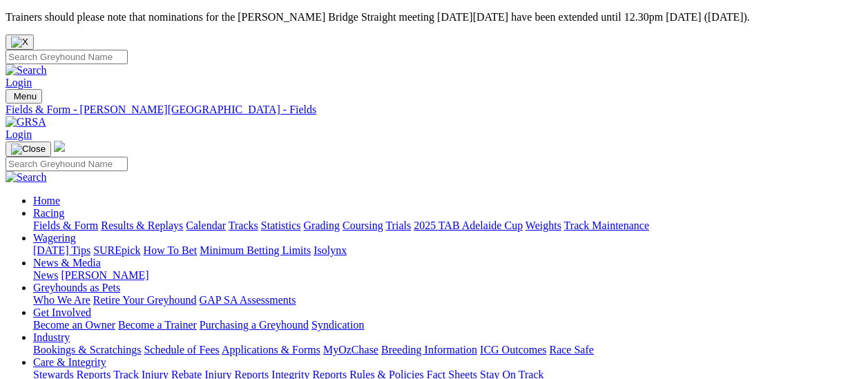  What do you see at coordinates (351, 349) in the screenshot?
I see `a: MyOzChase` at bounding box center [351, 349].